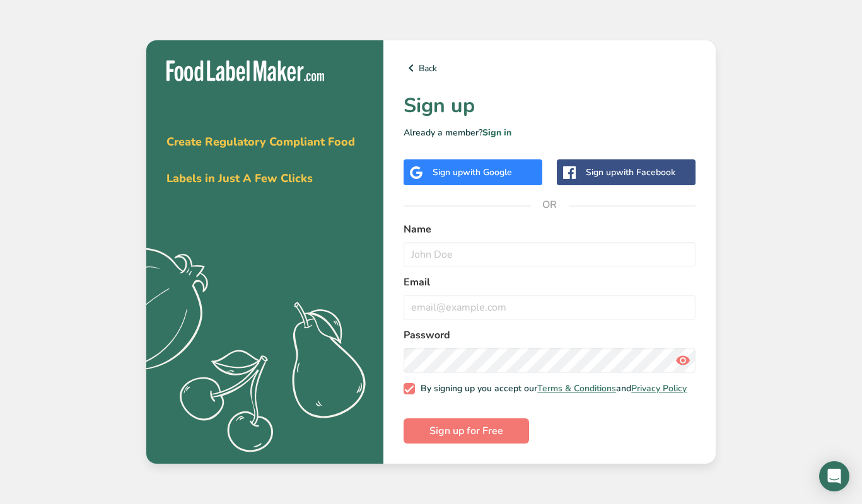 This screenshot has width=862, height=504. Describe the element at coordinates (549, 255) in the screenshot. I see `input: John Doe` at that location.